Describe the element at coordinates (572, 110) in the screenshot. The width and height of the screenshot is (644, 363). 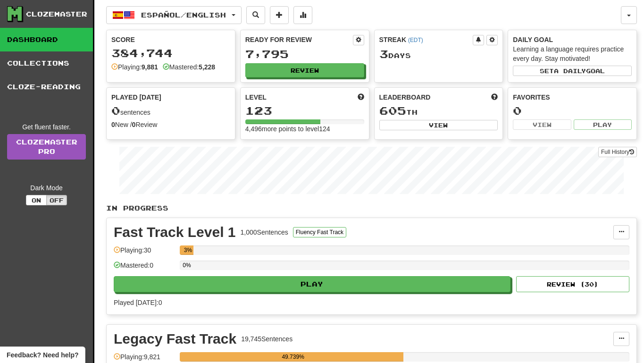
I see `div: 0` at that location.